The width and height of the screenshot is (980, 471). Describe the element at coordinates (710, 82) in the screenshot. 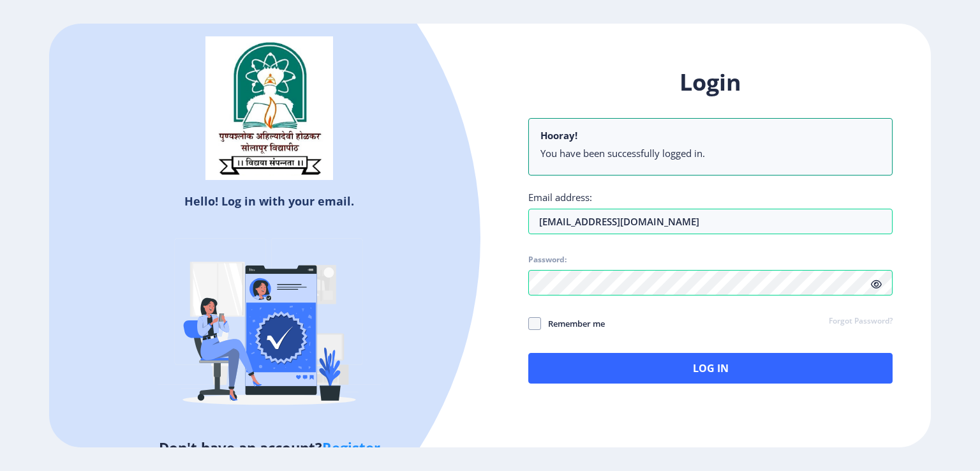

I see `h1: Login` at that location.